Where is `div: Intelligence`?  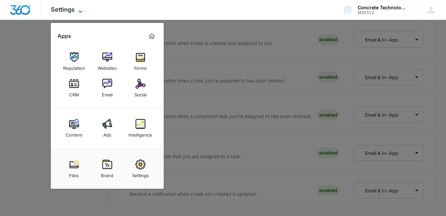 div: Intelligence is located at coordinates (140, 133).